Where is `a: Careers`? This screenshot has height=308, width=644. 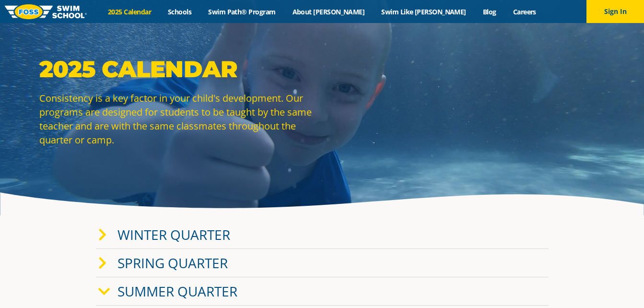
a: Careers is located at coordinates (524, 12).